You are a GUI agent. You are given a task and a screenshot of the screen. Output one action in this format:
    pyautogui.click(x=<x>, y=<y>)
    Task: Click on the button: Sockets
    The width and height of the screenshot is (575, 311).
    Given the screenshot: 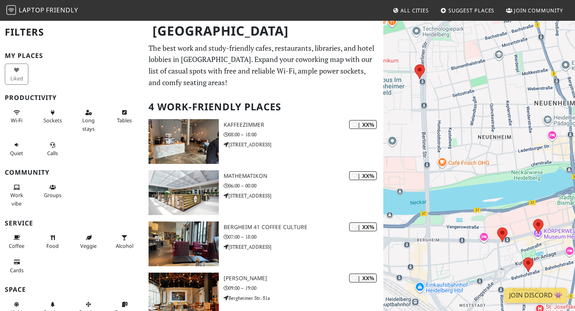 What is the action you would take?
    pyautogui.click(x=52, y=116)
    